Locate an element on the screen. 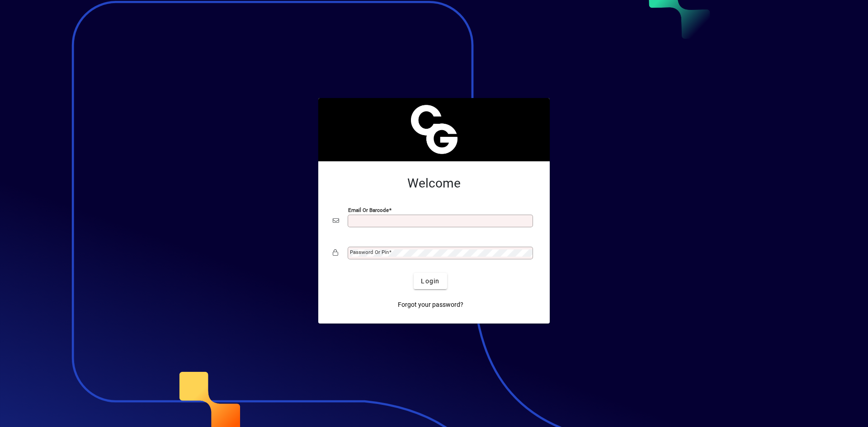 This screenshot has height=427, width=868. span: Forgot your password? is located at coordinates (430, 304).